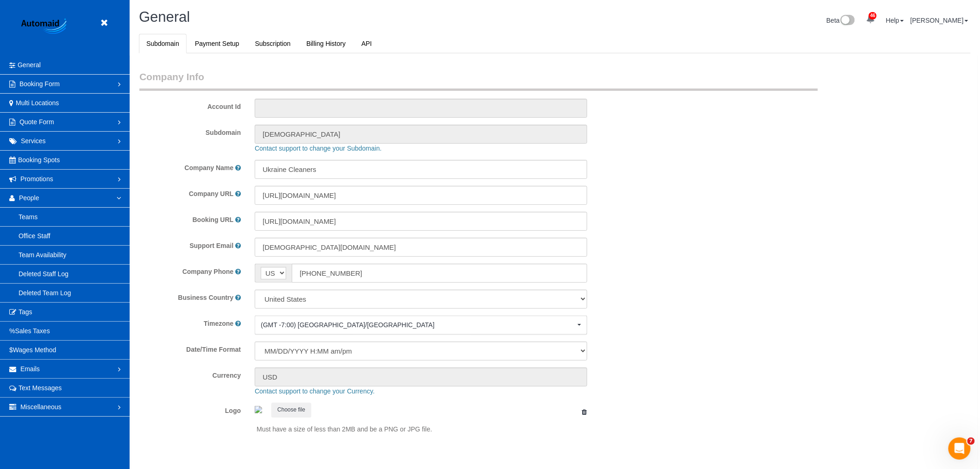  What do you see at coordinates (440, 273) in the screenshot?
I see `input: Phone` at bounding box center [440, 273].